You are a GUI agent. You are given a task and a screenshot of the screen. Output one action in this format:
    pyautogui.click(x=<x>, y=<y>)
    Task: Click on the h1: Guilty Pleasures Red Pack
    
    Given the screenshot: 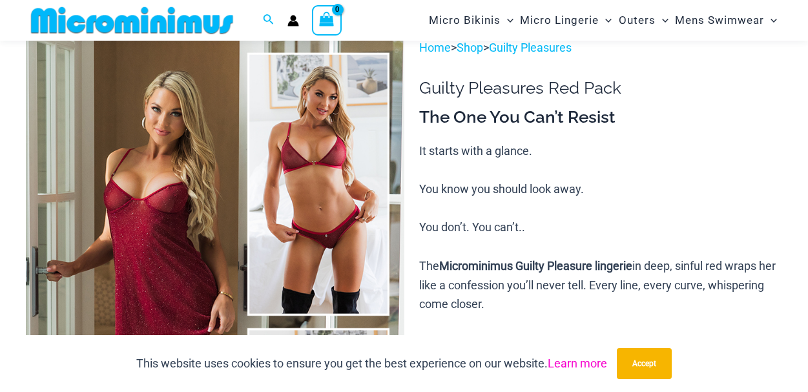 What is the action you would take?
    pyautogui.click(x=600, y=88)
    